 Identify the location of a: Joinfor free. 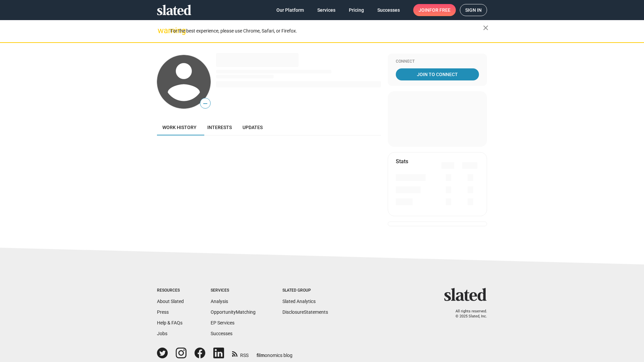
(434, 10).